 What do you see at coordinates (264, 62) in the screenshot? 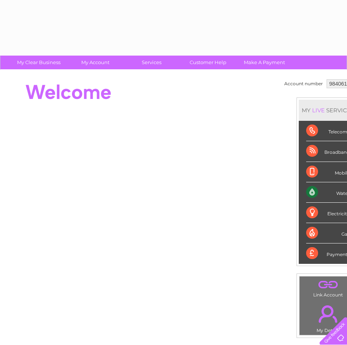
I see `a: Make A Payment` at bounding box center [264, 62].